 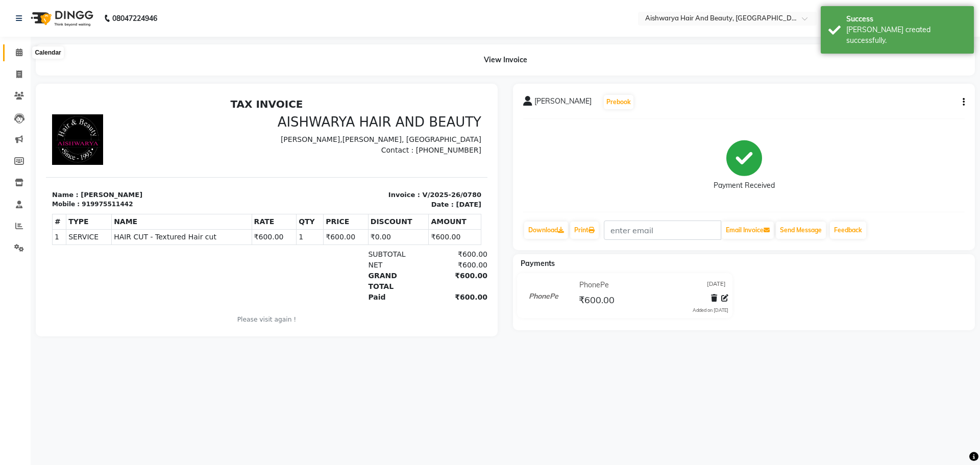 I want to click on span: PhonePe, so click(x=594, y=284).